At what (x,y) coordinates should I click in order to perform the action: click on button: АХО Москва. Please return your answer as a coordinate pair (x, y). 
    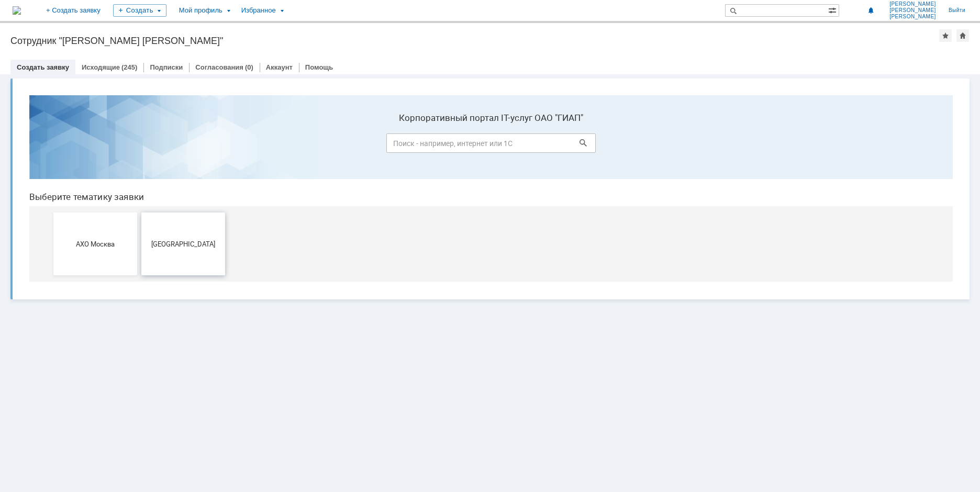
    Looking at the image, I should click on (74, 157).